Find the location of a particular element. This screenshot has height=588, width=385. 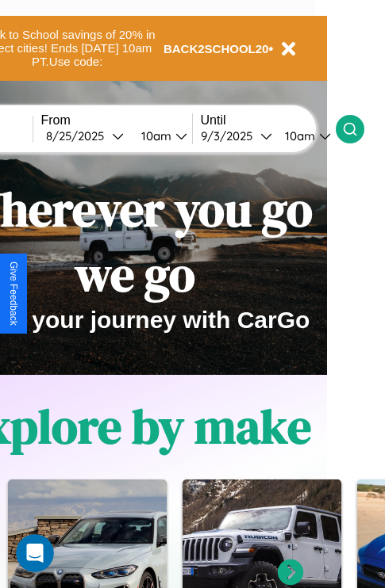

button: 8/25/2025 is located at coordinates (85, 136).